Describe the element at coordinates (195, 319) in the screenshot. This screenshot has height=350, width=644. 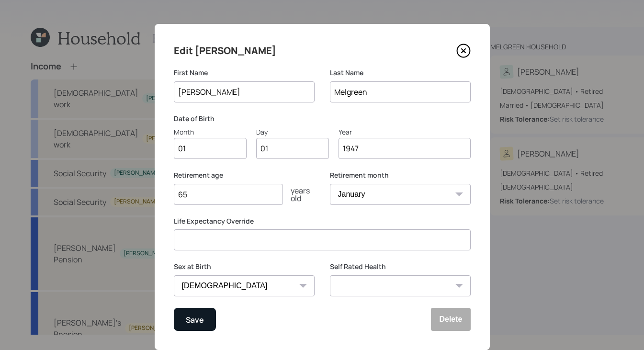
I see `button: Save` at that location.